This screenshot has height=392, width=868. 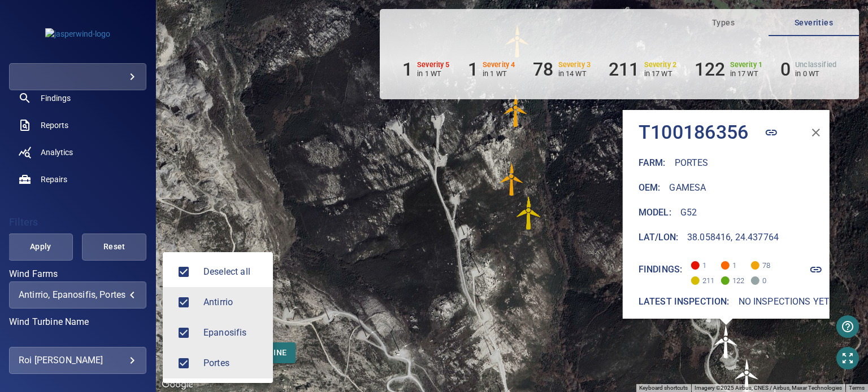 I want to click on div: Wind Farms Epanosifis, so click(x=234, y=333).